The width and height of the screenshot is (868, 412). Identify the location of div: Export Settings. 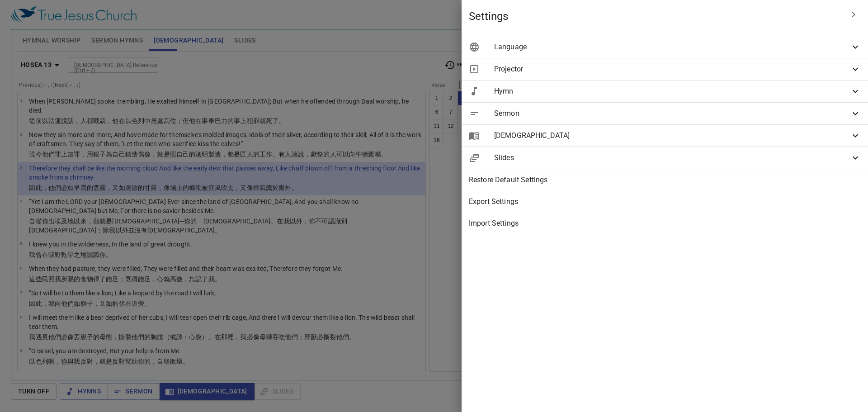
(665, 202).